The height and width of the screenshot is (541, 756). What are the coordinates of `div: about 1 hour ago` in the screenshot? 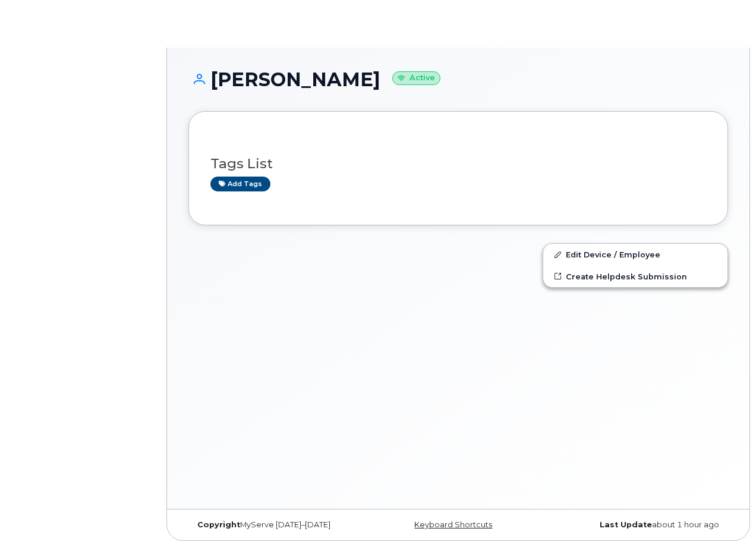 It's located at (638, 525).